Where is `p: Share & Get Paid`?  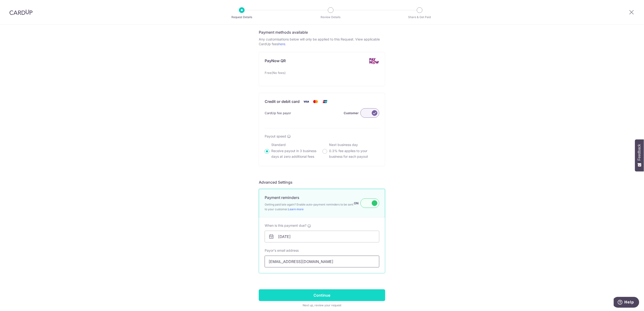 p: Share & Get Paid is located at coordinates (419, 17).